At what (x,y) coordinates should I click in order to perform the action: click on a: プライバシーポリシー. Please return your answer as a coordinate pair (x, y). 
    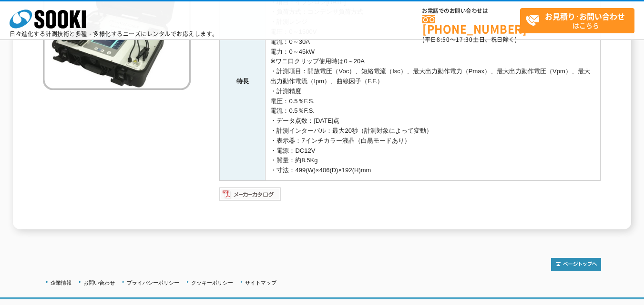
    Looking at the image, I should click on (153, 283).